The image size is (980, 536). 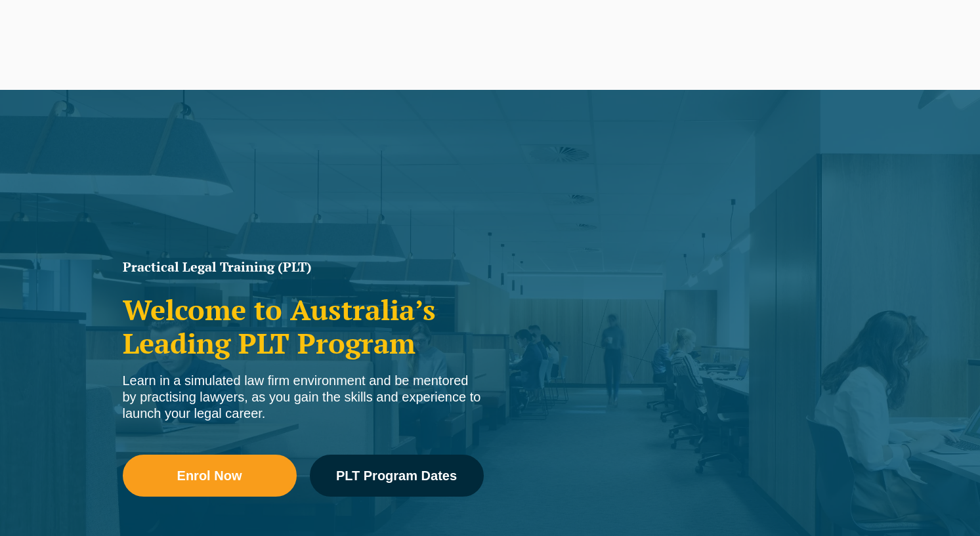 What do you see at coordinates (396, 476) in the screenshot?
I see `a: PLT Program Dates` at bounding box center [396, 476].